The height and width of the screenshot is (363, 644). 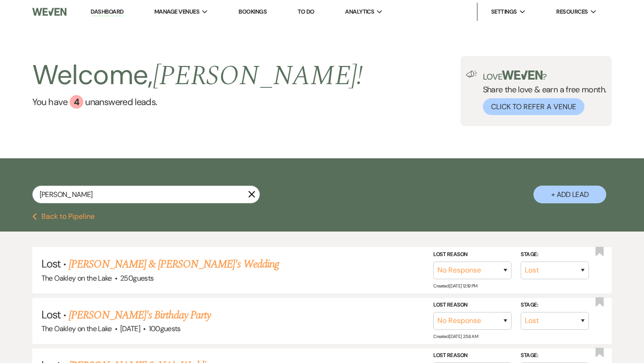 What do you see at coordinates (137, 278) in the screenshot?
I see `span: 250 guests` at bounding box center [137, 278].